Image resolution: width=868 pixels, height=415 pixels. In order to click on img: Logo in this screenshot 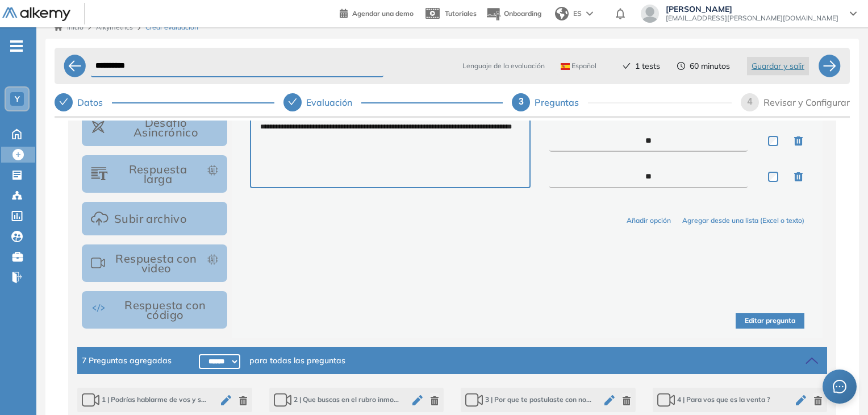, I will do `click(36, 15)`.